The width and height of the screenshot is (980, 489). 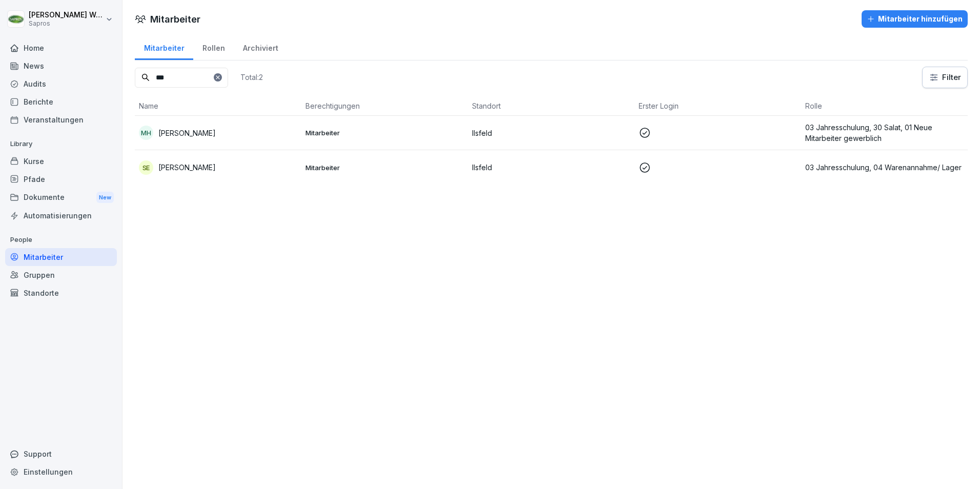 What do you see at coordinates (885, 106) in the screenshot?
I see `th: Rolle` at bounding box center [885, 106].